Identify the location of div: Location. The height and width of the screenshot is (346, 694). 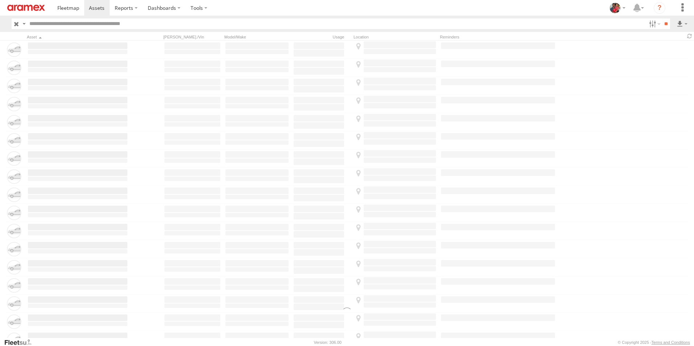
(395, 37).